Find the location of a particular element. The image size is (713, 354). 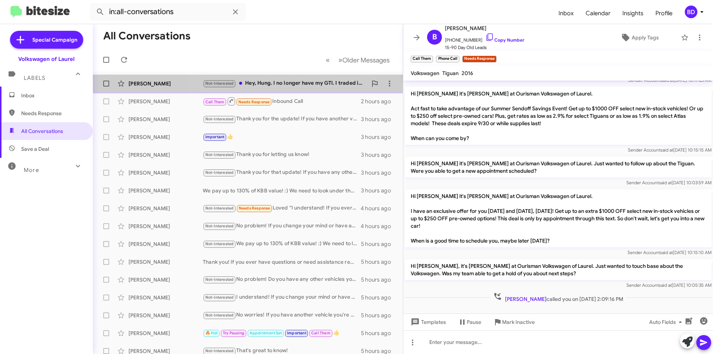

span: Mark Inactive is located at coordinates (519, 322).